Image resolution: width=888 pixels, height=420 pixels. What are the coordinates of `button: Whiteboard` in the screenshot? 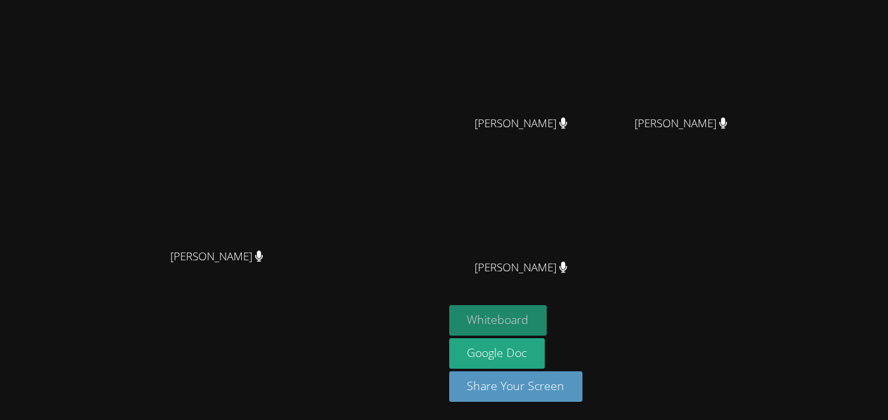 It's located at (498, 320).